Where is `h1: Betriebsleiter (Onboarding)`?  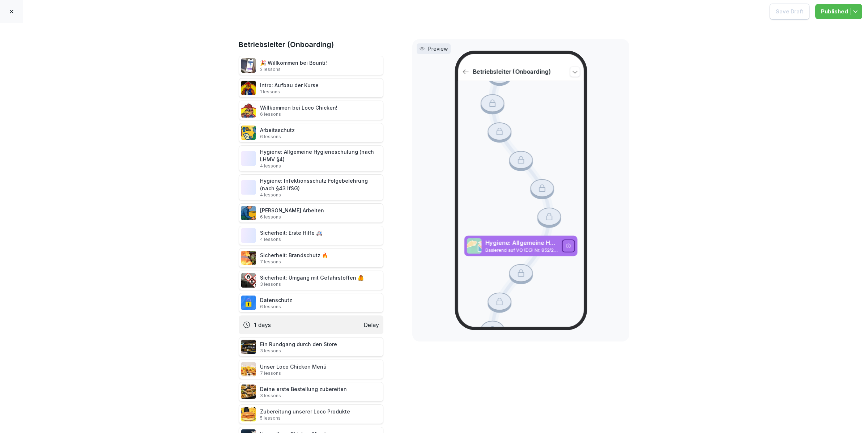
h1: Betriebsleiter (Onboarding) is located at coordinates (311, 44).